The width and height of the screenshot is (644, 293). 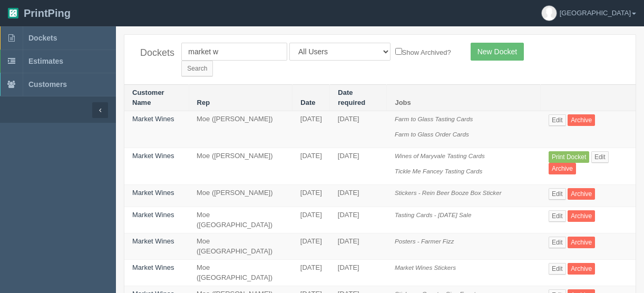 What do you see at coordinates (438, 171) in the screenshot?
I see `i: Tickle Me Fancey Tasting Cards` at bounding box center [438, 171].